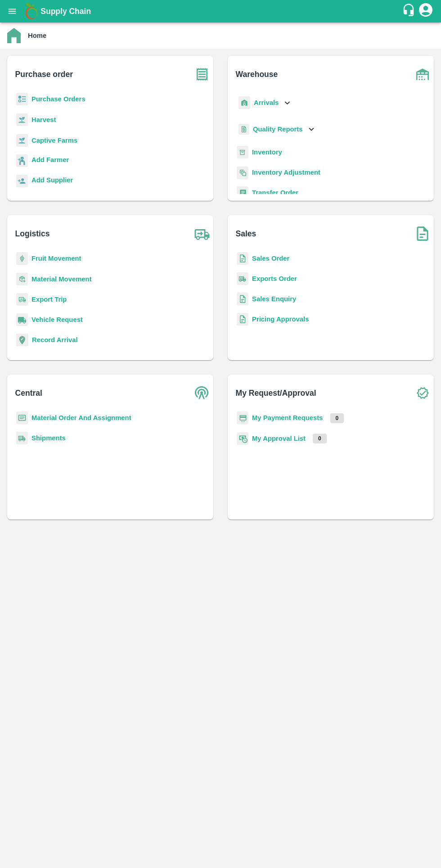 The height and width of the screenshot is (868, 441). What do you see at coordinates (48, 438) in the screenshot?
I see `b: Shipments` at bounding box center [48, 438].